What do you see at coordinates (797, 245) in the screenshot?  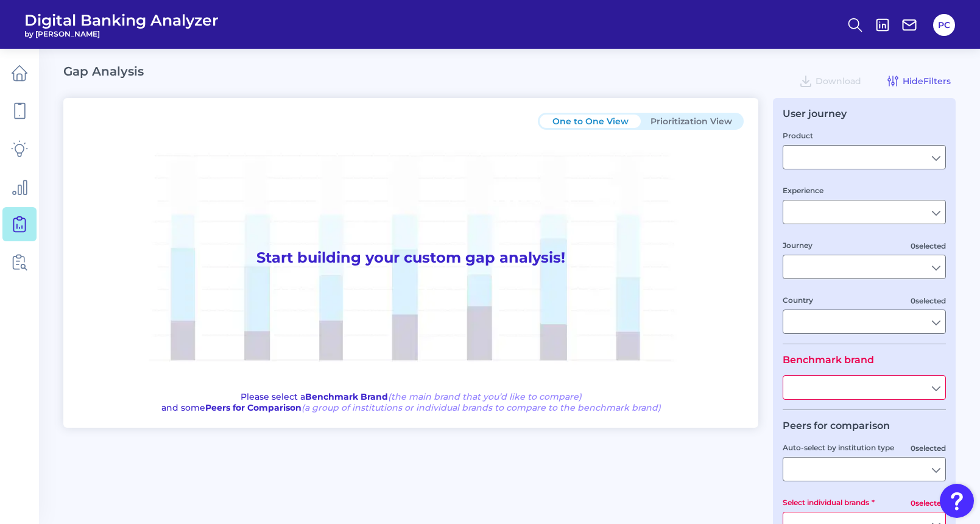 I see `label: Journey` at bounding box center [797, 245].